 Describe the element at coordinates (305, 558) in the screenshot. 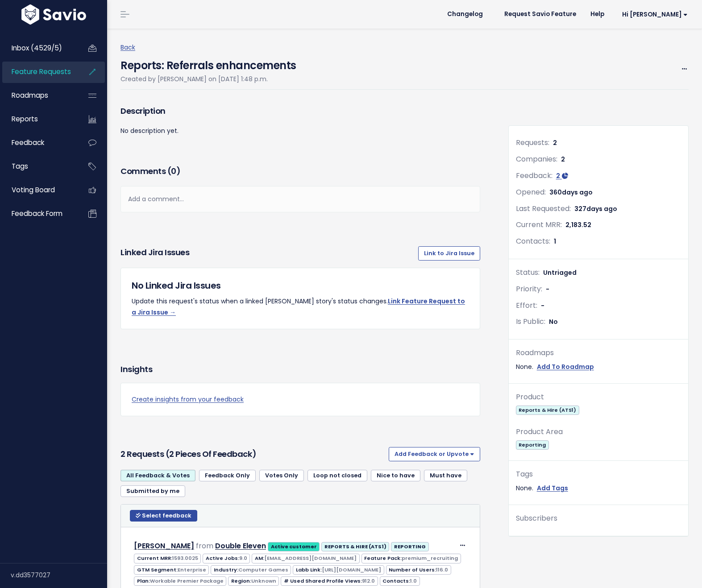

I see `span: AM:` at that location.